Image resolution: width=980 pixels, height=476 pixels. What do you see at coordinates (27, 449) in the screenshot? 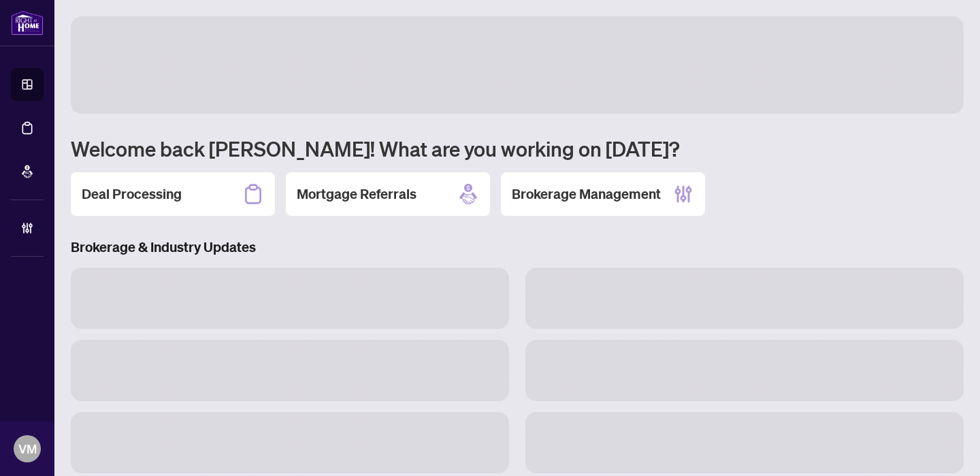
I see `span: VM` at bounding box center [27, 449].